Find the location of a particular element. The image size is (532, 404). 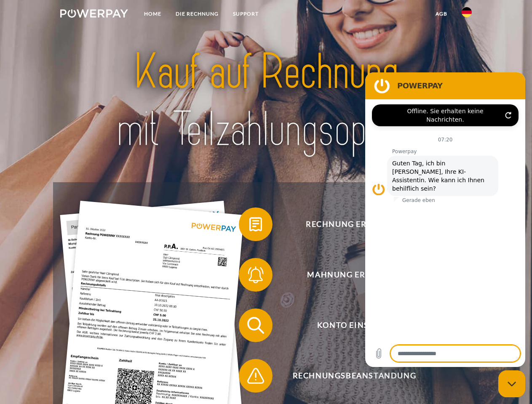

a: Konto einsehen is located at coordinates (348, 325).